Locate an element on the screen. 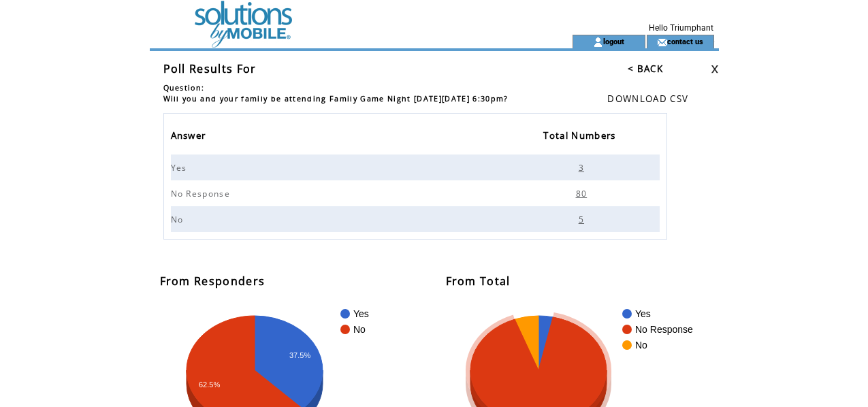 This screenshot has height=407, width=868. a: DOWNLOAD CSV is located at coordinates (648, 99).